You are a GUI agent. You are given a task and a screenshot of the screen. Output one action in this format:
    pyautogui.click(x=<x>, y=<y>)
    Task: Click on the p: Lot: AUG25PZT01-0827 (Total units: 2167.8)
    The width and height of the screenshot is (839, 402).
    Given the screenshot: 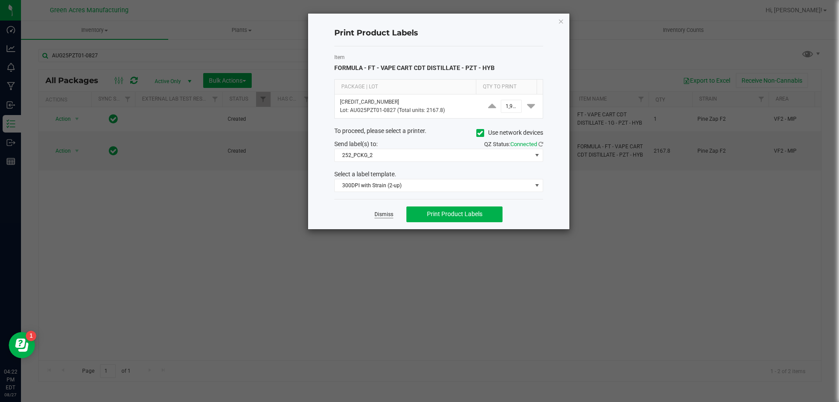 What is the action you would take?
    pyautogui.click(x=407, y=110)
    